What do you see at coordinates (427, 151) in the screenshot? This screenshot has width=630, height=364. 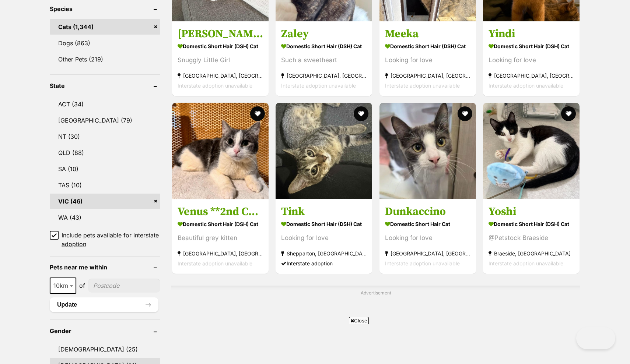 I see `img: Dunkaccino - Domestic Short Hair Cat` at bounding box center [427, 151].